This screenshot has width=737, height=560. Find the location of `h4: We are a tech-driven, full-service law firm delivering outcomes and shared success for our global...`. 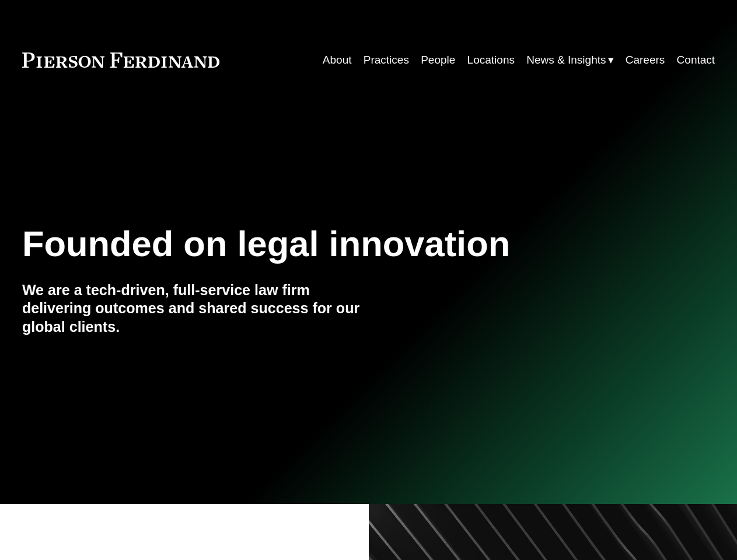

h4: We are a tech-driven, full-service law firm delivering outcomes and shared success for our global... is located at coordinates (195, 309).